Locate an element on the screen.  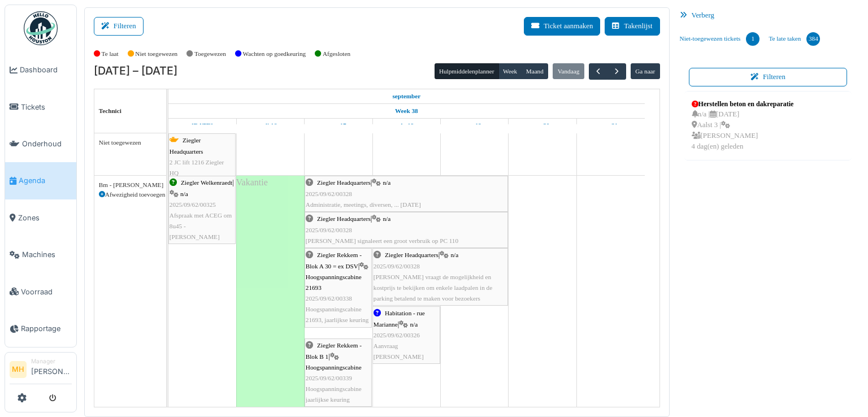
span: 2025/09/62/00338 is located at coordinates (329, 299).